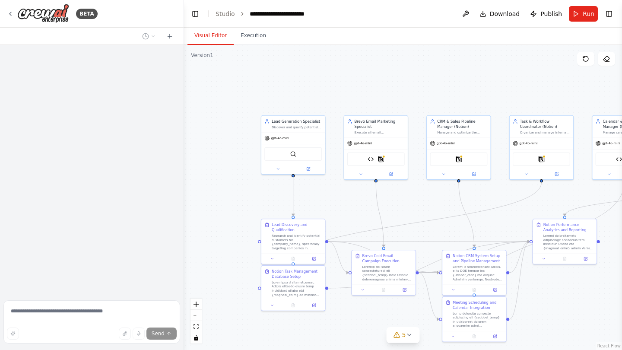  I want to click on g: Edge from 4bff2acd-3263-4c4d-bb4e-6b3bdb0a1f8d to 7bb859f9-44a8-42c5-be64-356361460d93, so click(293, 196).